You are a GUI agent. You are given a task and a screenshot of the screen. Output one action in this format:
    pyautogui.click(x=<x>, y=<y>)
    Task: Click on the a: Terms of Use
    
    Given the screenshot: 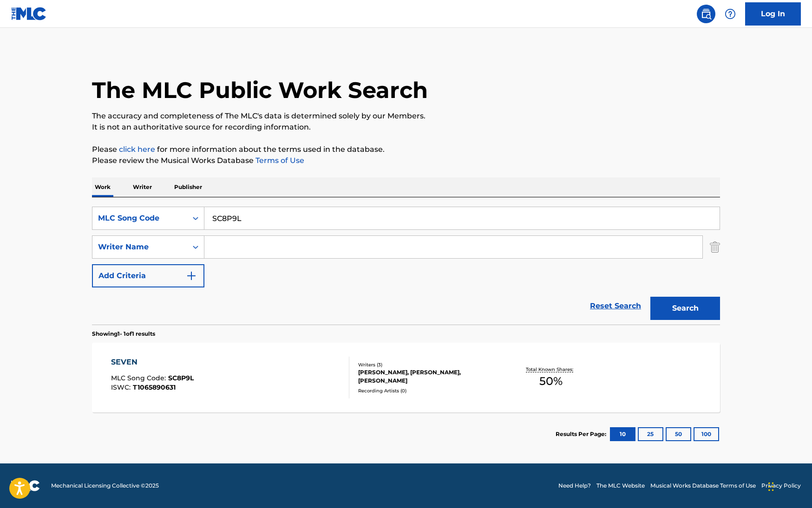 What is the action you would take?
    pyautogui.click(x=278, y=160)
    